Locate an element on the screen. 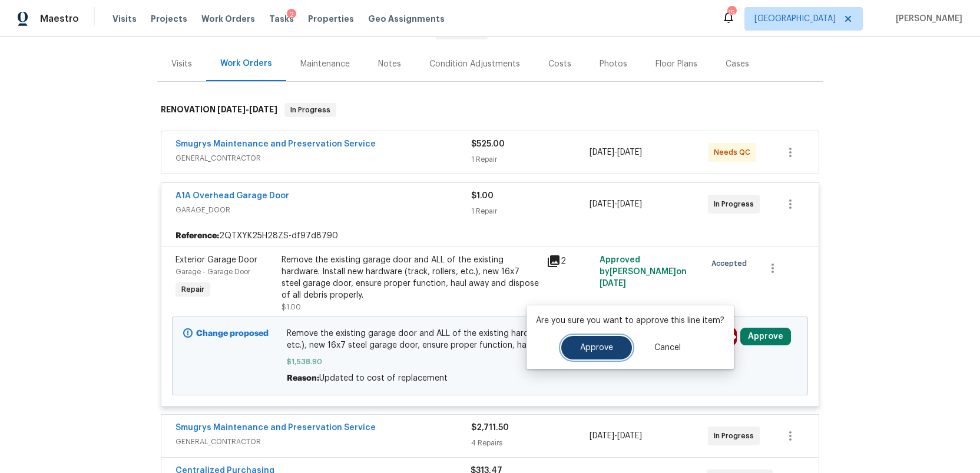 The width and height of the screenshot is (980, 473). div: 4 Repairs is located at coordinates (530, 443).